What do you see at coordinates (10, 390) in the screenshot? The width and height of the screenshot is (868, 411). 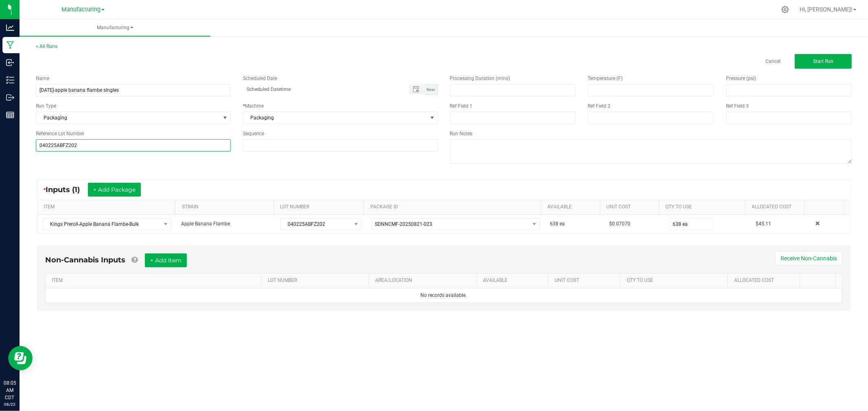 I see `p: 08:05 AM CDT` at bounding box center [10, 390].